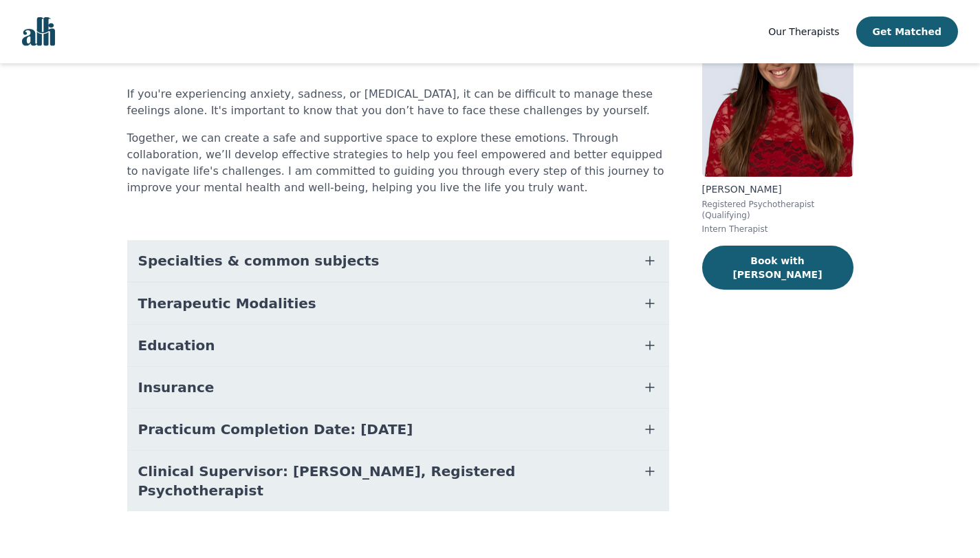 The height and width of the screenshot is (558, 980). I want to click on span: Insurance, so click(176, 388).